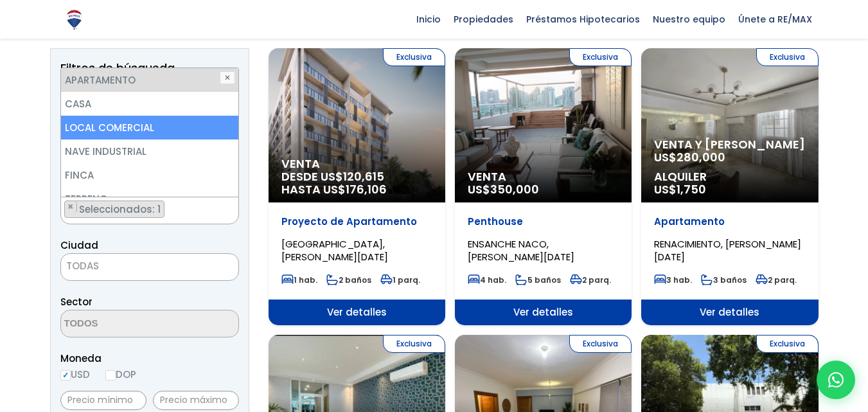 This screenshot has width=868, height=412. What do you see at coordinates (428, 19) in the screenshot?
I see `span: Inicio` at bounding box center [428, 19].